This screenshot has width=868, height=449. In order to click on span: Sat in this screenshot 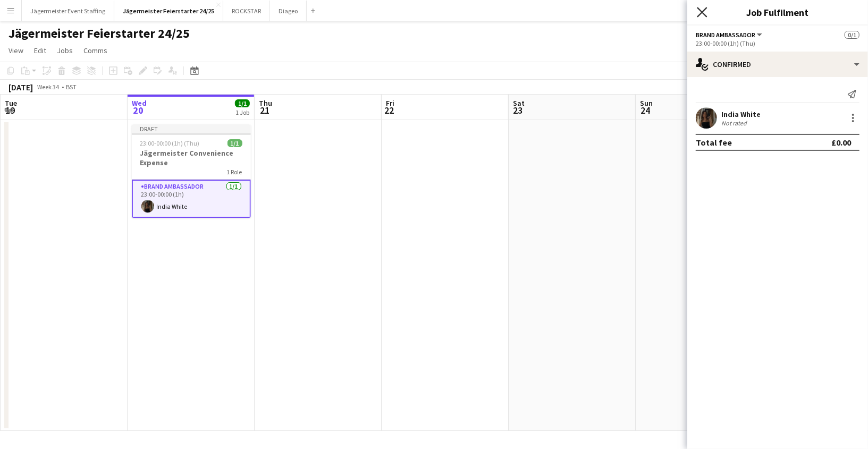, I will do `click(519, 103)`.